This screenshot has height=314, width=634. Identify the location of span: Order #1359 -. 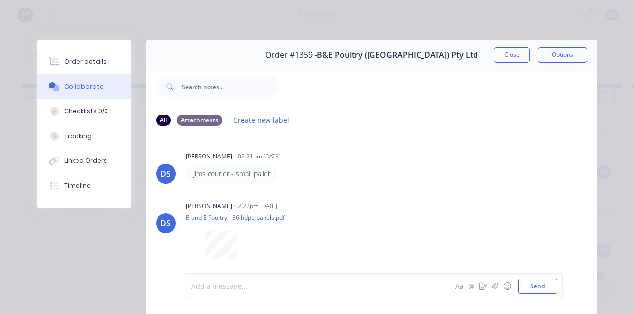
(291, 55).